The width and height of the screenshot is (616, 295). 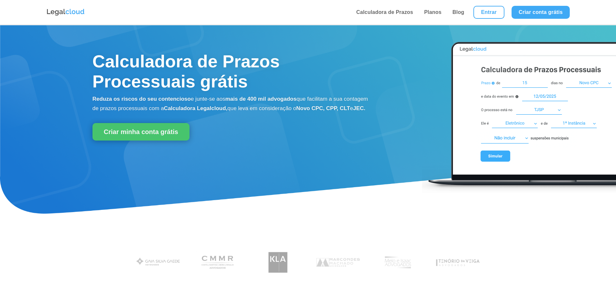 I want to click on a: Entrar, so click(x=489, y=12).